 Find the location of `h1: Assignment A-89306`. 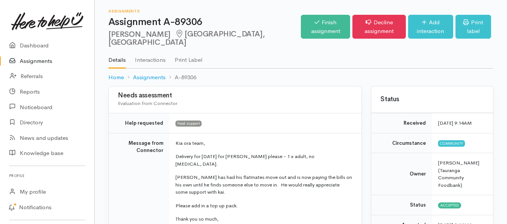

h1: Assignment A-89306 is located at coordinates (204, 22).